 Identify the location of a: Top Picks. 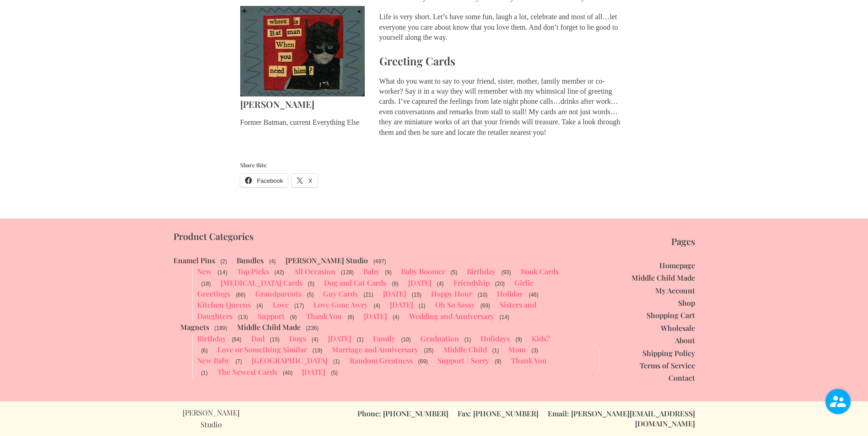
(253, 271).